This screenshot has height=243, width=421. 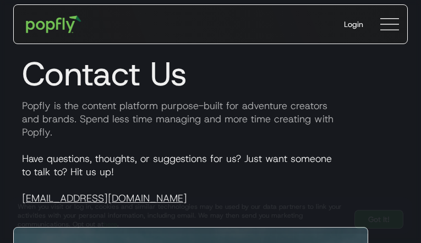 What do you see at coordinates (353, 24) in the screenshot?
I see `div: Login` at bounding box center [353, 24].